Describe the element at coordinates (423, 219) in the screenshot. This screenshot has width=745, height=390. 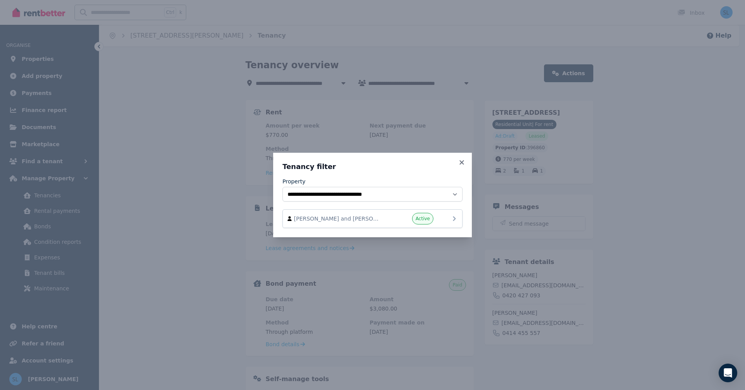
I see `span: Active` at that location.